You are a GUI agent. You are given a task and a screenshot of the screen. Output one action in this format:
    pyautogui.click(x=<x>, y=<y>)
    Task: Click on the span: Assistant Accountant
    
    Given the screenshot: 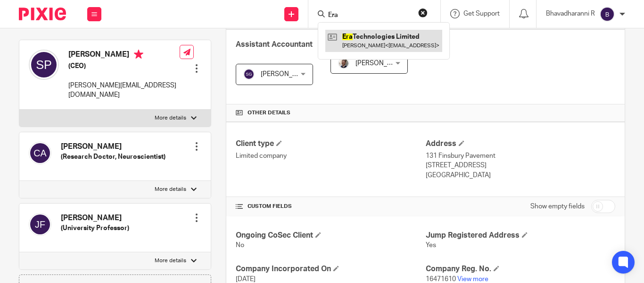 What is the action you would take?
    pyautogui.click(x=274, y=44)
    